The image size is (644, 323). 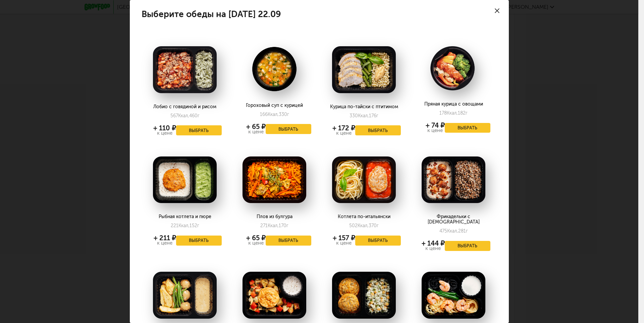 I want to click on div: 475 281, so click(x=453, y=231).